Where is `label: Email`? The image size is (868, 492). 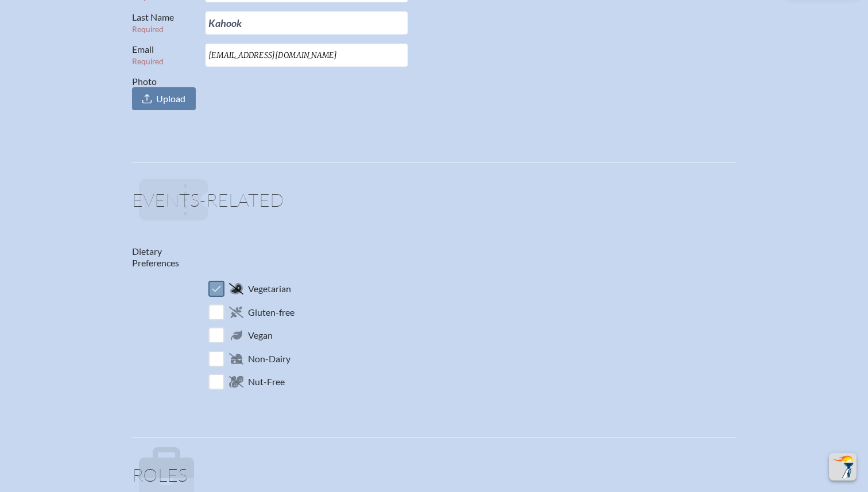
label: Email is located at coordinates (165, 55).